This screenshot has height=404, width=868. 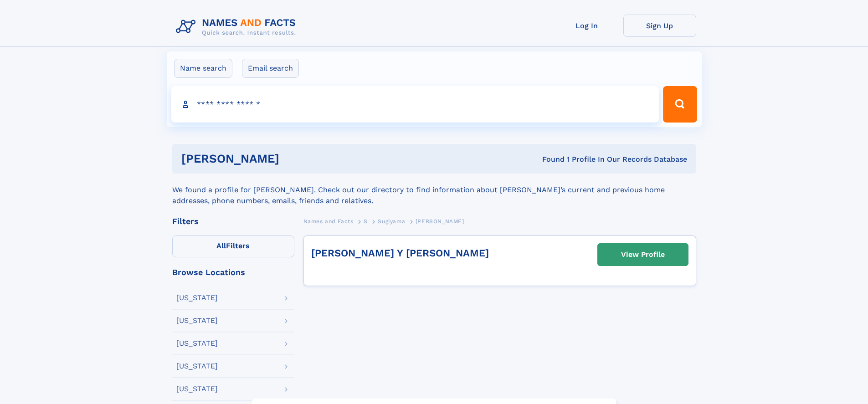 What do you see at coordinates (391, 221) in the screenshot?
I see `a: Sugiyama` at bounding box center [391, 221].